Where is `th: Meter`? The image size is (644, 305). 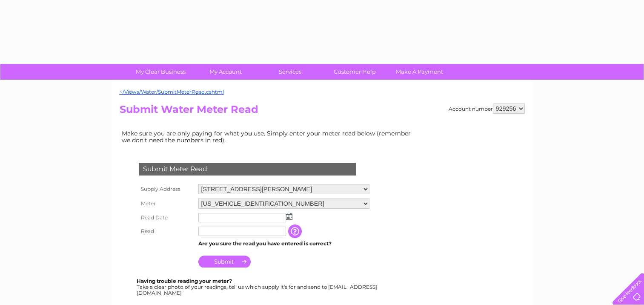
th: Meter is located at coordinates (166, 203).